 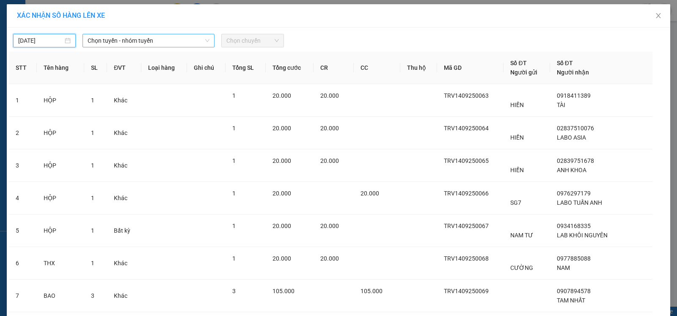 What do you see at coordinates (563, 268) in the screenshot?
I see `span: NAM` at bounding box center [563, 268].